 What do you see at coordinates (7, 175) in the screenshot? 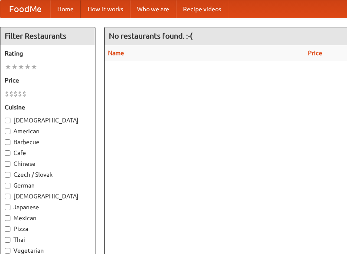
I see `input: Czech / Slovak` at bounding box center [7, 175].